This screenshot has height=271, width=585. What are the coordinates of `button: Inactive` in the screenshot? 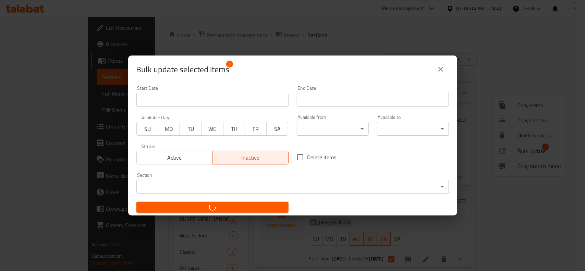 It's located at (250, 158).